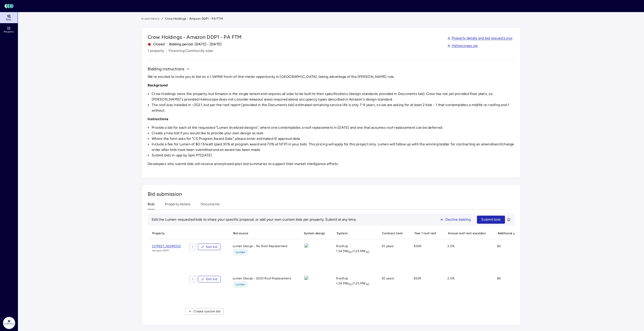 The height and width of the screenshot is (331, 644). What do you see at coordinates (151, 205) in the screenshot?
I see `button: Bids` at bounding box center [151, 205].